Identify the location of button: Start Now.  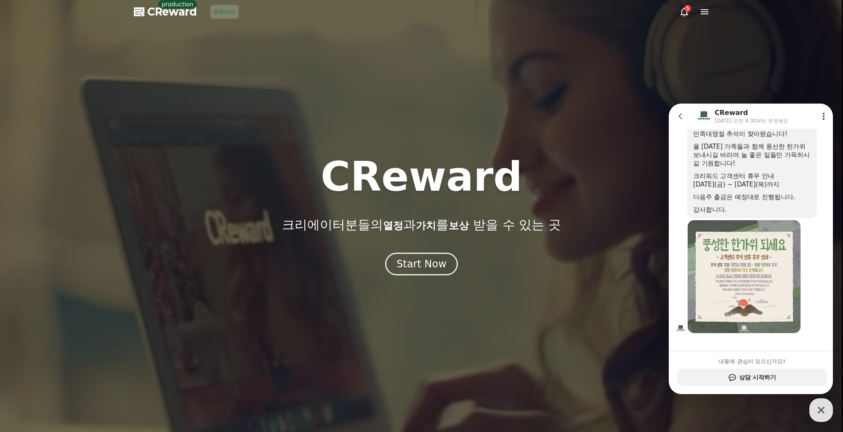
(421, 264).